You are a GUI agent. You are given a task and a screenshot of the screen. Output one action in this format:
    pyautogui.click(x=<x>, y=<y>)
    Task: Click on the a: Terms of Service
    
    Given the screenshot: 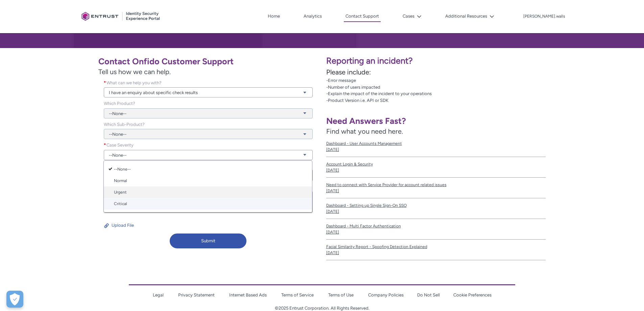 What is the action you would take?
    pyautogui.click(x=298, y=295)
    